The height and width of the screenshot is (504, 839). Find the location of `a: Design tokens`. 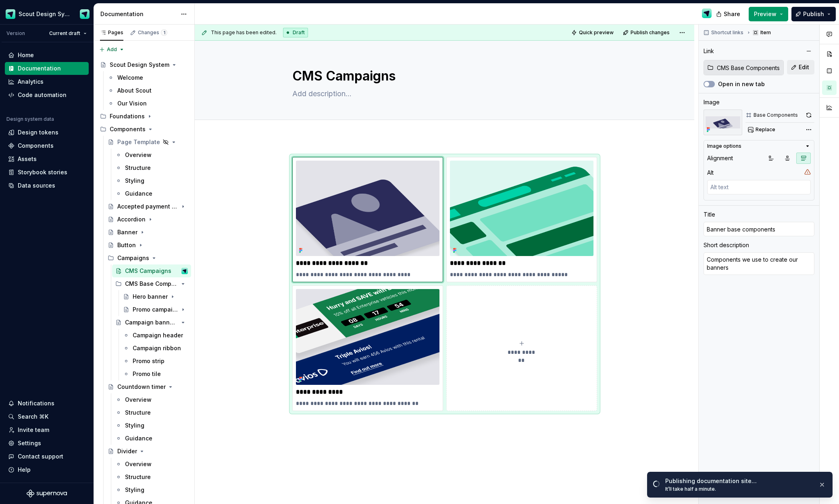

a: Design tokens is located at coordinates (47, 132).